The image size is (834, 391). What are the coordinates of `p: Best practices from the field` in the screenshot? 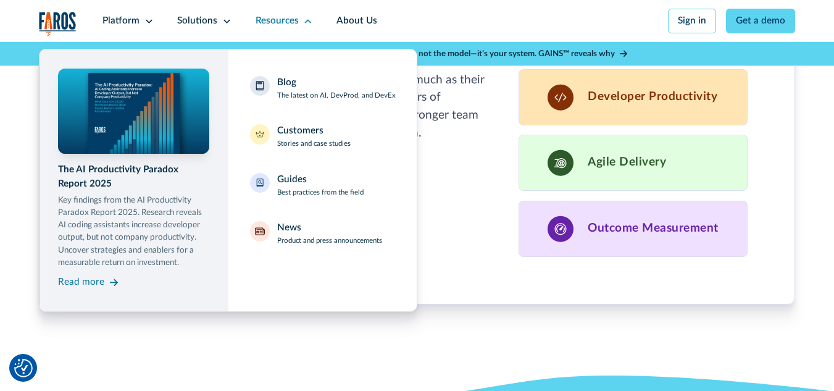 It's located at (320, 192).